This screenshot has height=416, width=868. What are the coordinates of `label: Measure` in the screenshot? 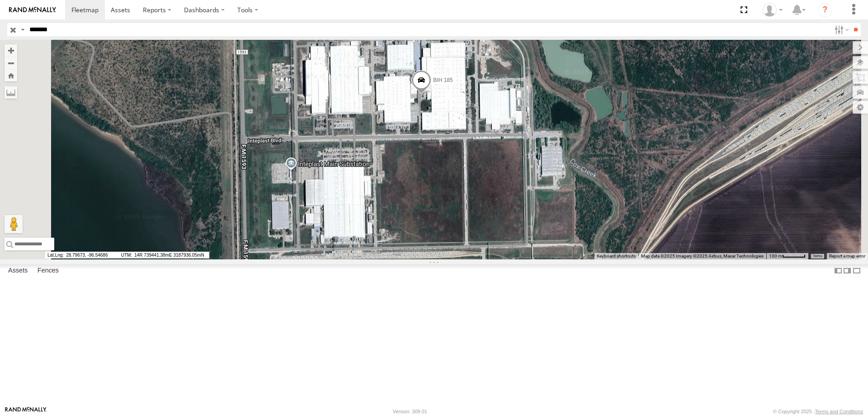 It's located at (11, 92).